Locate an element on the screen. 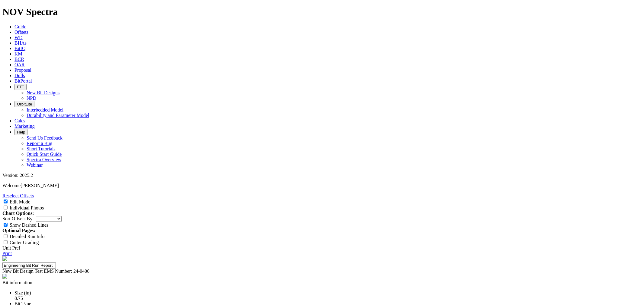  a: Print is located at coordinates (7, 253).